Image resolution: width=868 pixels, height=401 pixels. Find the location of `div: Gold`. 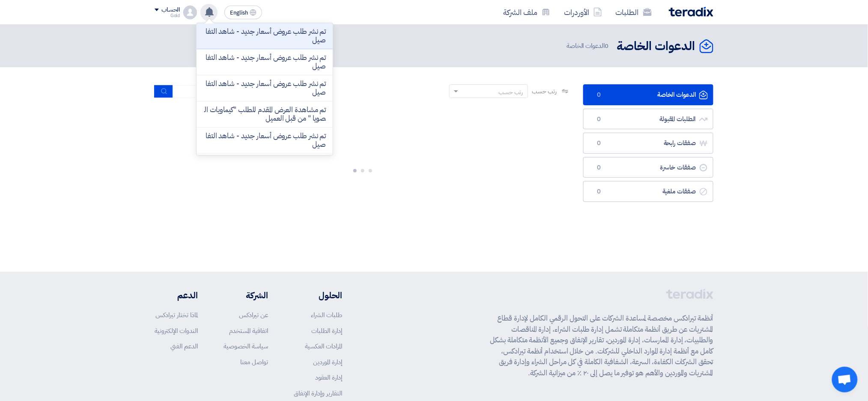

div: Gold is located at coordinates (167, 15).